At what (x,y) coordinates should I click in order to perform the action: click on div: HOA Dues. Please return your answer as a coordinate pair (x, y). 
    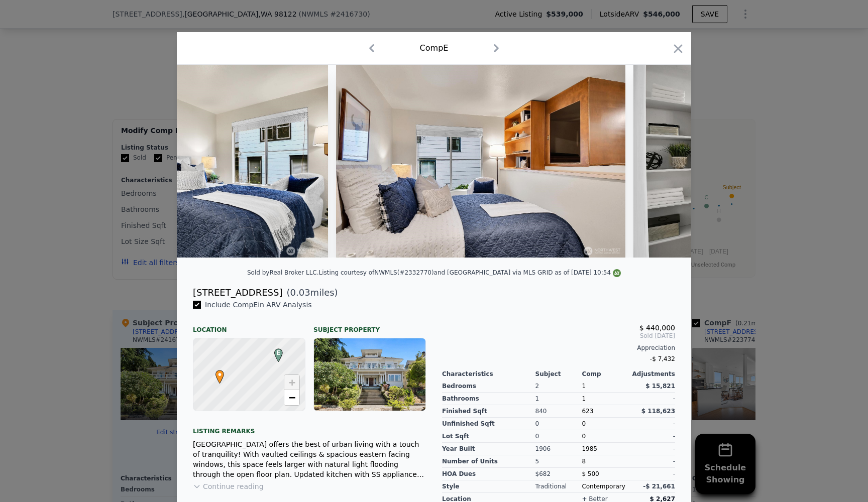
    Looking at the image, I should click on (489, 474).